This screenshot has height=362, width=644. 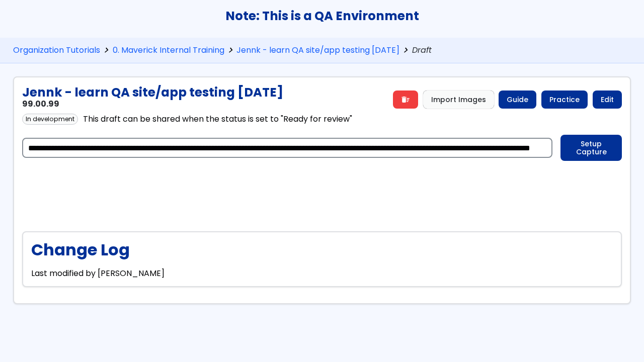 I want to click on span: Draft, so click(x=423, y=50).